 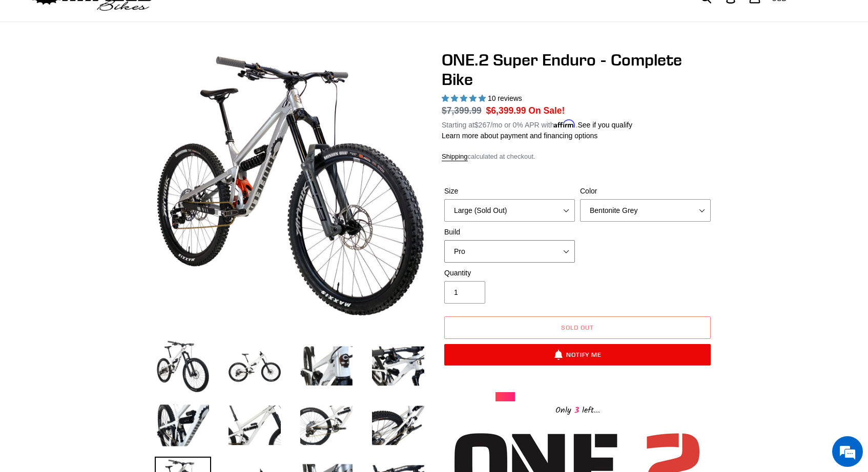 What do you see at coordinates (578, 409) in the screenshot?
I see `div: Only left...` at bounding box center [578, 409].